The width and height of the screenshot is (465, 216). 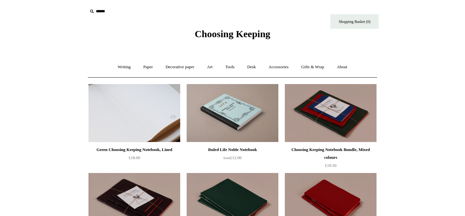 What do you see at coordinates (134, 159) in the screenshot?
I see `a: Green Choosing Keeping Notebook, Lined £18.00` at bounding box center [134, 159].